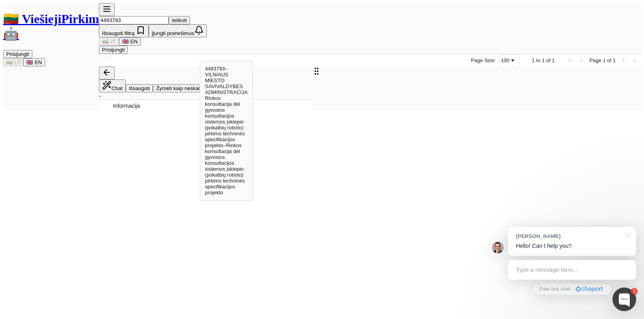  Describe the element at coordinates (133, 20) in the screenshot. I see `input: Greita paieška...` at that location.